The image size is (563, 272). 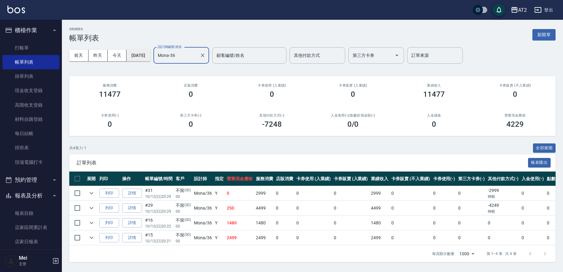 I want to click on h2: 卡券販賣 (入業績), so click(x=353, y=85).